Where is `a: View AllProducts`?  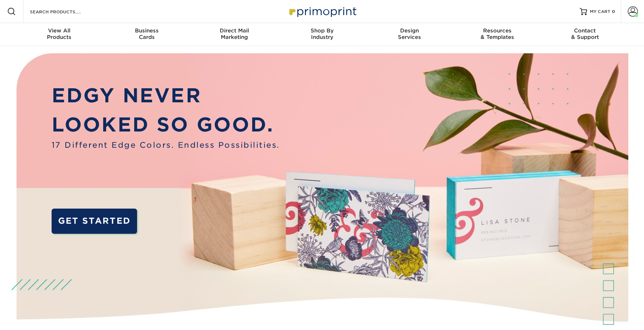 a: View AllProducts is located at coordinates (59, 35).